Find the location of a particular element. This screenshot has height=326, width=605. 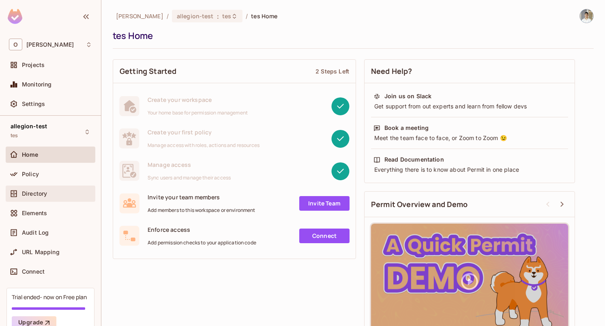

span: Elements is located at coordinates (34, 213).